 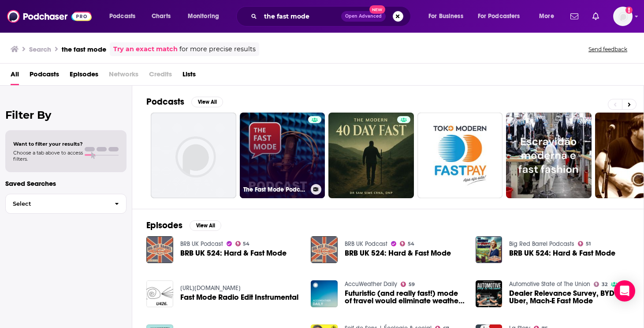 What do you see at coordinates (542, 244) in the screenshot?
I see `a: Big Red Barrel Podcasts` at bounding box center [542, 244].